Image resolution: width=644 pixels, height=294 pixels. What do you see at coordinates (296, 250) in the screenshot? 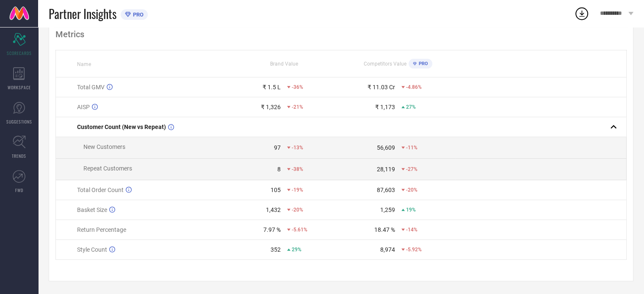
I see `span: 29%` at bounding box center [296, 250].